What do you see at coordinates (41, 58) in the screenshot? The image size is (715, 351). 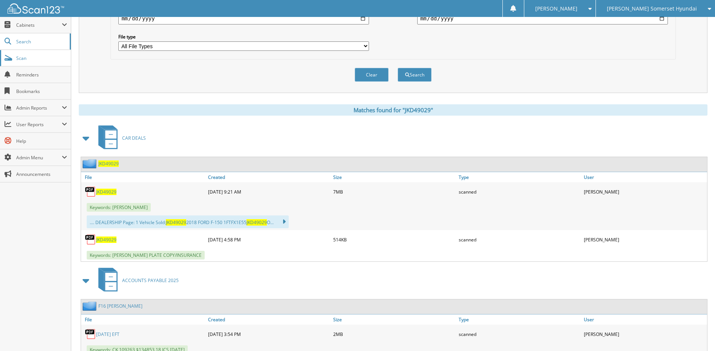 I see `span: Scan` at bounding box center [41, 58].